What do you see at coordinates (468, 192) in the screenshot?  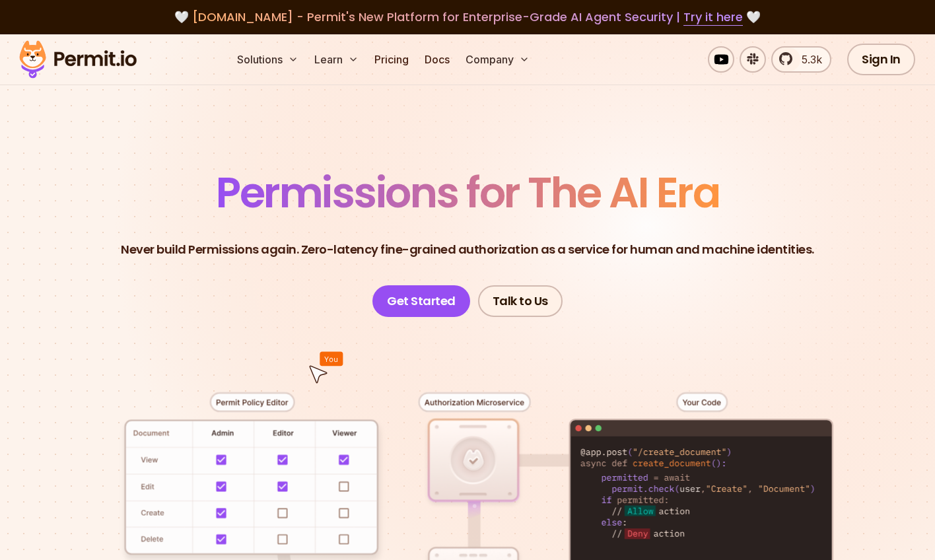 I see `span: Permissions for The AI Era` at bounding box center [468, 192].